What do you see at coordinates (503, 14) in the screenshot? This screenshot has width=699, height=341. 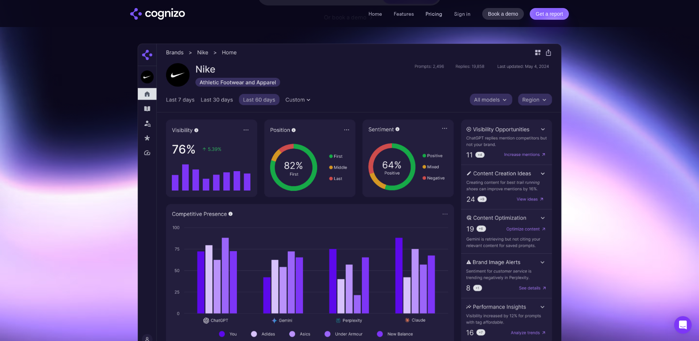 I see `a: Book a demo` at bounding box center [503, 14].